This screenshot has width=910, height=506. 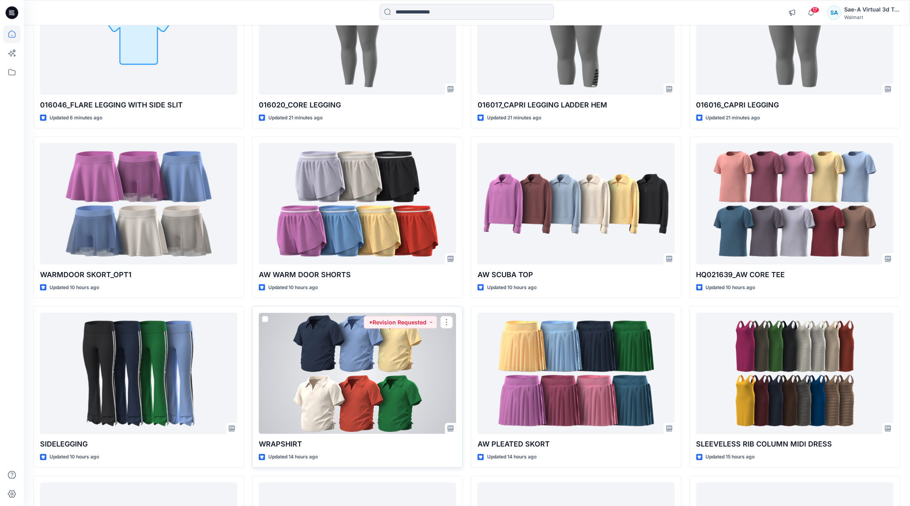 What do you see at coordinates (576, 444) in the screenshot?
I see `p: AW PLEATED SKORT` at bounding box center [576, 444].